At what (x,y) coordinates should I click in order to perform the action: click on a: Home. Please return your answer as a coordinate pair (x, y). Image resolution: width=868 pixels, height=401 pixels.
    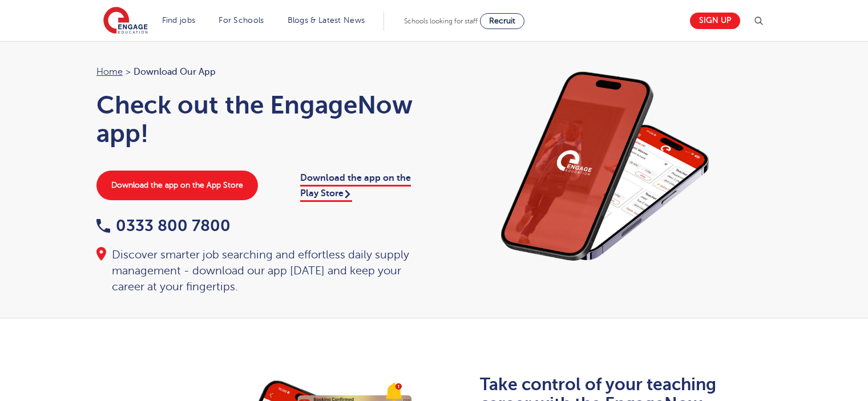
    Looking at the image, I should click on (109, 72).